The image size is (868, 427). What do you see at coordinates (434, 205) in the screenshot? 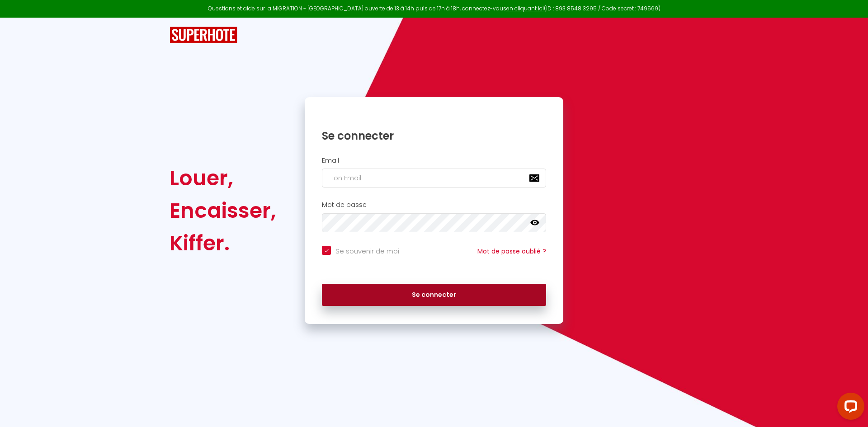
I see `h2: Mot de passe` at bounding box center [434, 205].